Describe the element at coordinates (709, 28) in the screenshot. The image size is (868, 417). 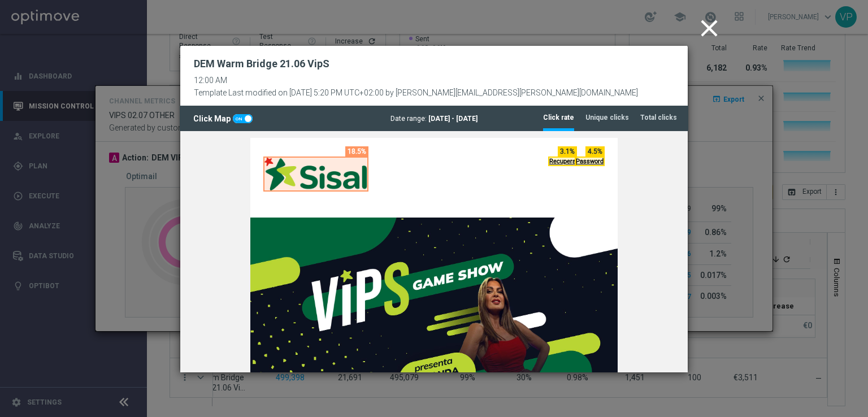
I see `i: close` at that location.